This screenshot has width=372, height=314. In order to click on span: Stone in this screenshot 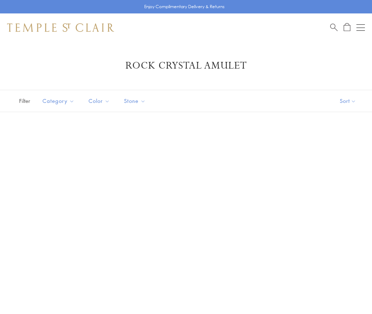, I will do `click(136, 101)`.